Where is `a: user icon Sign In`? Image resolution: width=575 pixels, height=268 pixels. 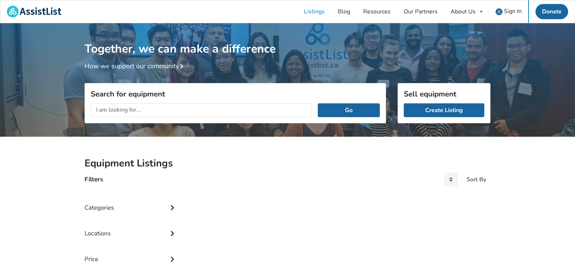 a: user icon Sign In is located at coordinates (508, 12).